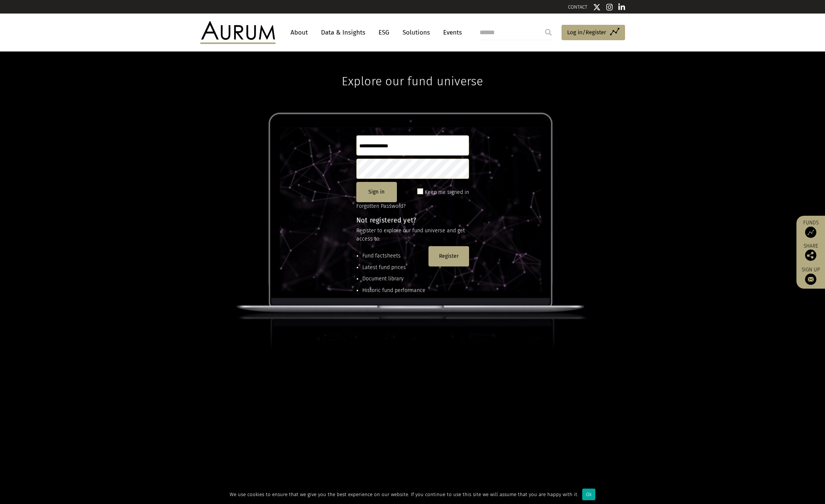 Image resolution: width=825 pixels, height=504 pixels. I want to click on h1: Explore our fund universe, so click(412, 70).